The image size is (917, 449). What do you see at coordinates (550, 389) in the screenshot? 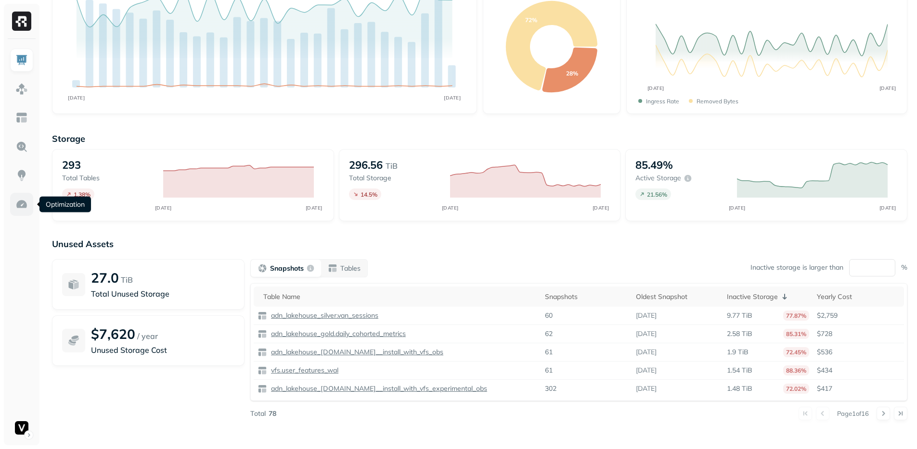
I see `p: 302` at bounding box center [550, 389].